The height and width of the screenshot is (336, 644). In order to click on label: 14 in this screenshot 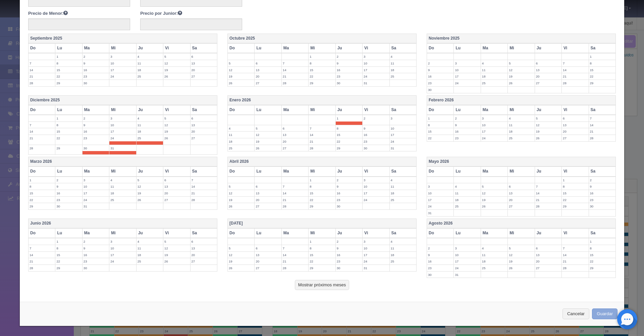, I will do `click(203, 186)`.